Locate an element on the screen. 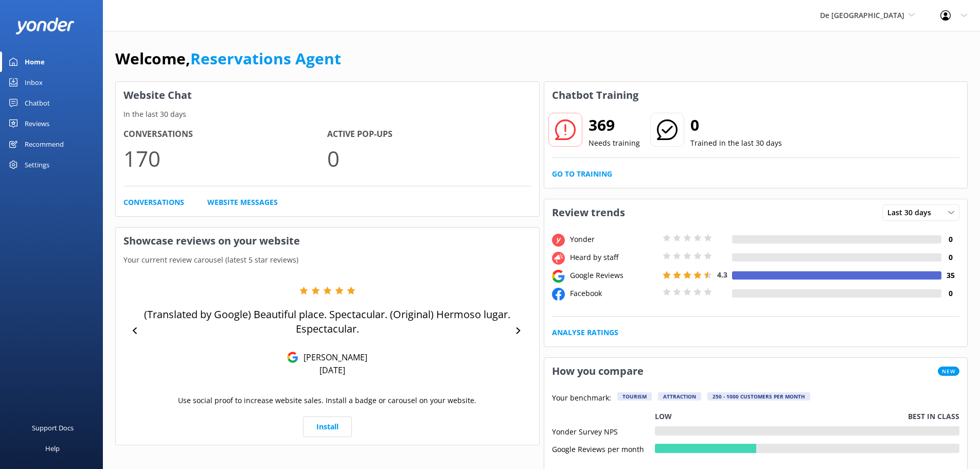 The width and height of the screenshot is (980, 469). h2: 0 is located at coordinates (736, 125).